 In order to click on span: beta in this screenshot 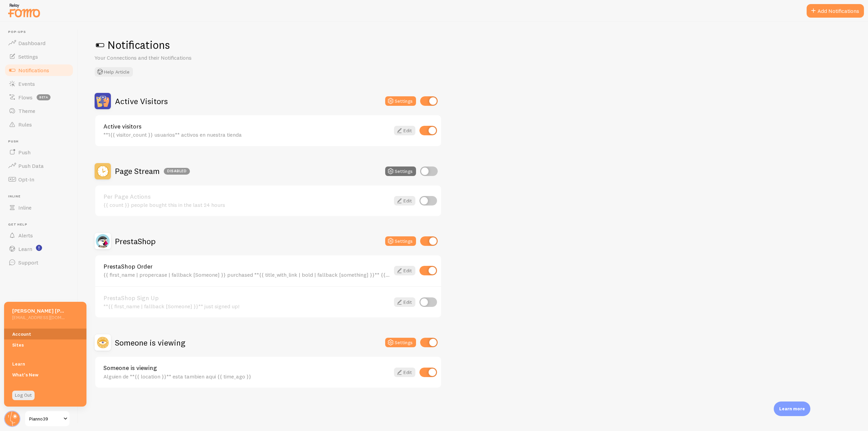, I will do `click(44, 97)`.